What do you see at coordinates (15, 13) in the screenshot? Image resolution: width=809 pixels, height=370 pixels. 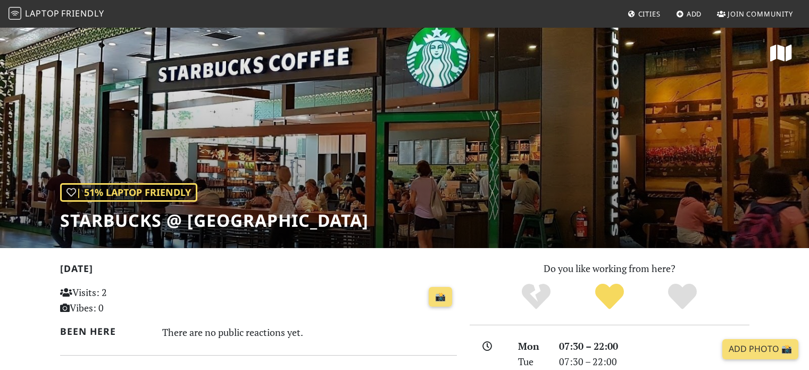 I see `img: LaptopFriendly` at bounding box center [15, 13].